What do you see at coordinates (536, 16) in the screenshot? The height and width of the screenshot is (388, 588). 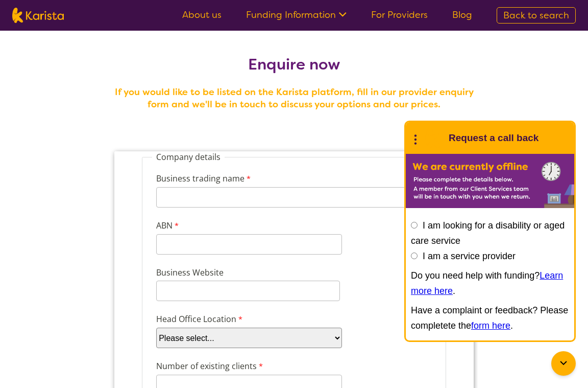 I see `span: Back to search` at bounding box center [536, 16].